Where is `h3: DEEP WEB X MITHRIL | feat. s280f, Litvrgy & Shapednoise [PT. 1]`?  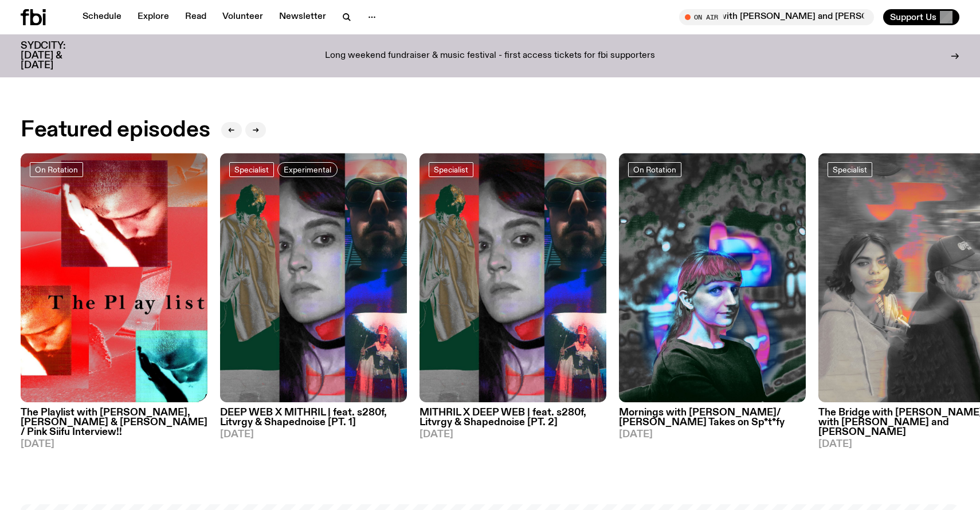
h3: DEEP WEB X MITHRIL | feat. s280f, Litvrgy & Shapednoise [PT. 1] is located at coordinates (314, 417).